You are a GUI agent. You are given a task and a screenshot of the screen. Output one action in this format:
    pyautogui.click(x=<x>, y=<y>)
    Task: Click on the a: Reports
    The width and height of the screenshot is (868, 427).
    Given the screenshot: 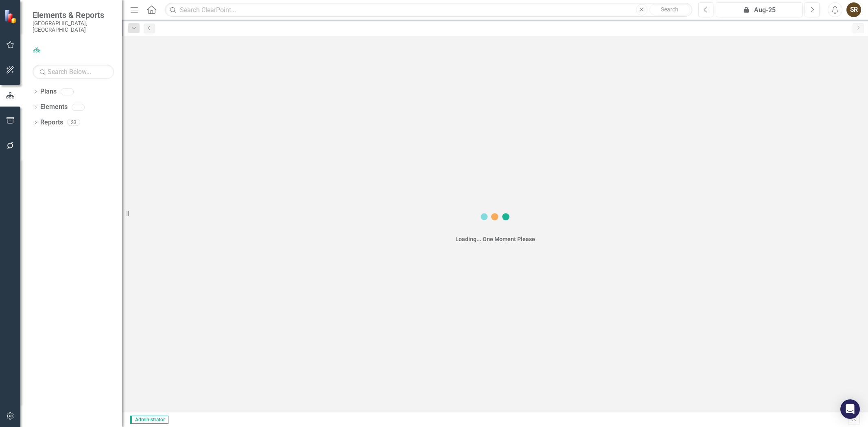 What is the action you would take?
    pyautogui.click(x=52, y=123)
    